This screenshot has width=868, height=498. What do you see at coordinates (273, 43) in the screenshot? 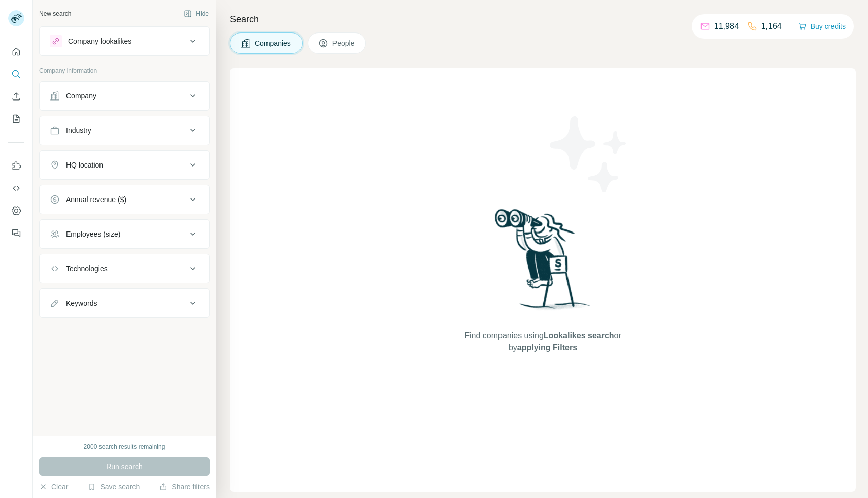
I see `span: Companies` at bounding box center [273, 43].